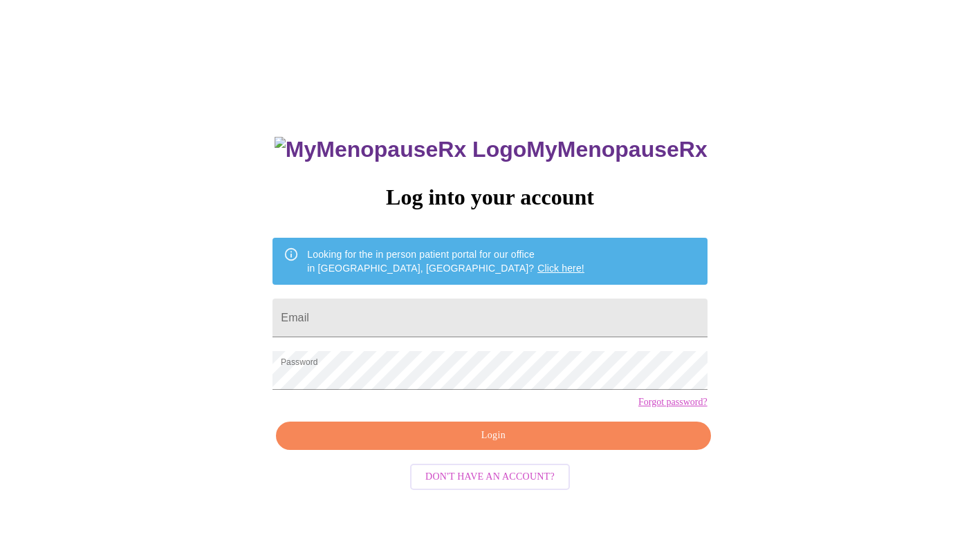  I want to click on button: Login, so click(493, 436).